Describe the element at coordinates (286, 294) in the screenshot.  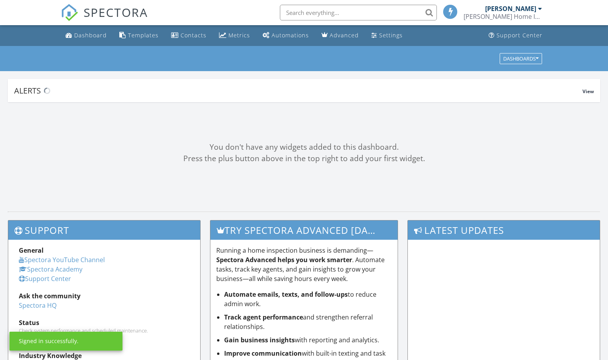
I see `strong: Automate emails, texts, and follow-ups` at that location.